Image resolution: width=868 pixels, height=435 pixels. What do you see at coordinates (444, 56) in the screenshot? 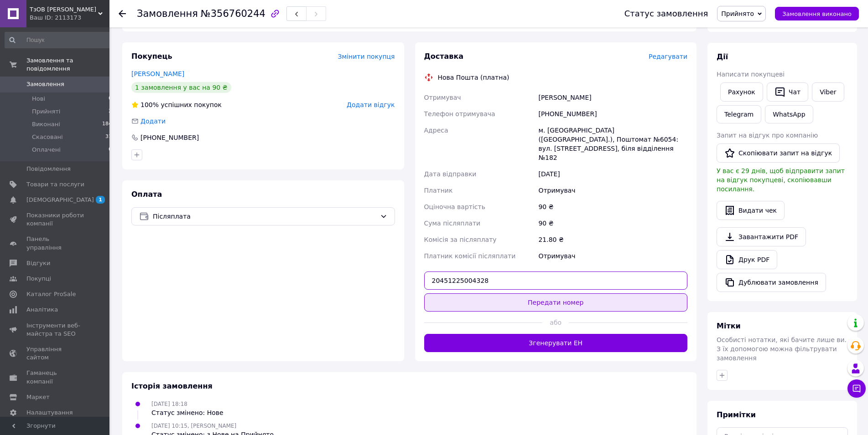
I see `span: Доставка` at bounding box center [444, 56].